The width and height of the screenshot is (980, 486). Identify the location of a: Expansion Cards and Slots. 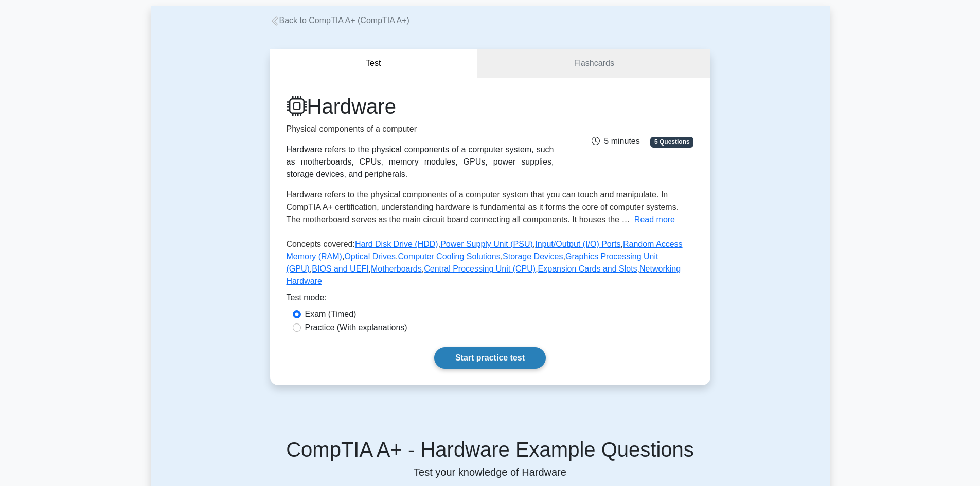
(587, 269).